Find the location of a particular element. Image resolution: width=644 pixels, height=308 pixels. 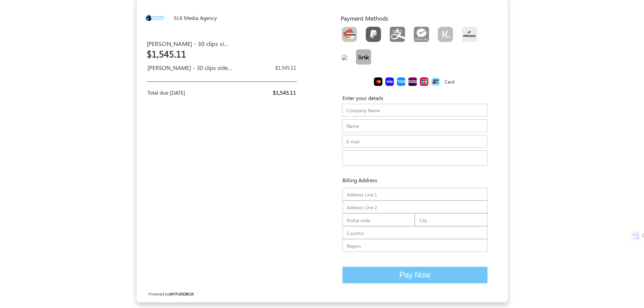

img: Link.png is located at coordinates (364, 57).